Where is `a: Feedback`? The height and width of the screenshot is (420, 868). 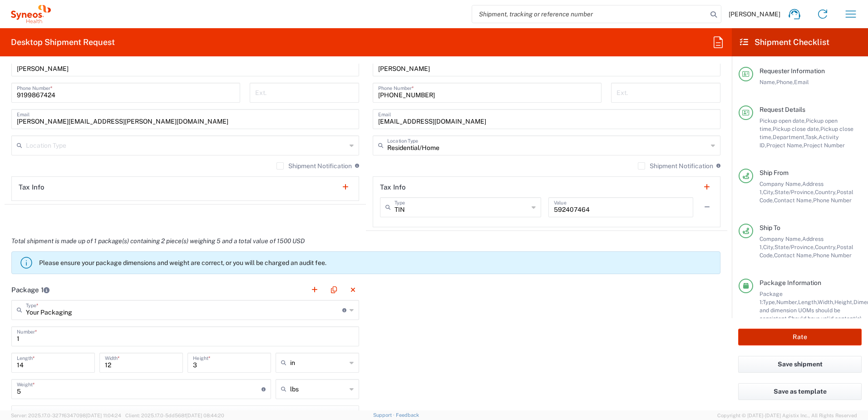
a: Feedback is located at coordinates (407, 415).